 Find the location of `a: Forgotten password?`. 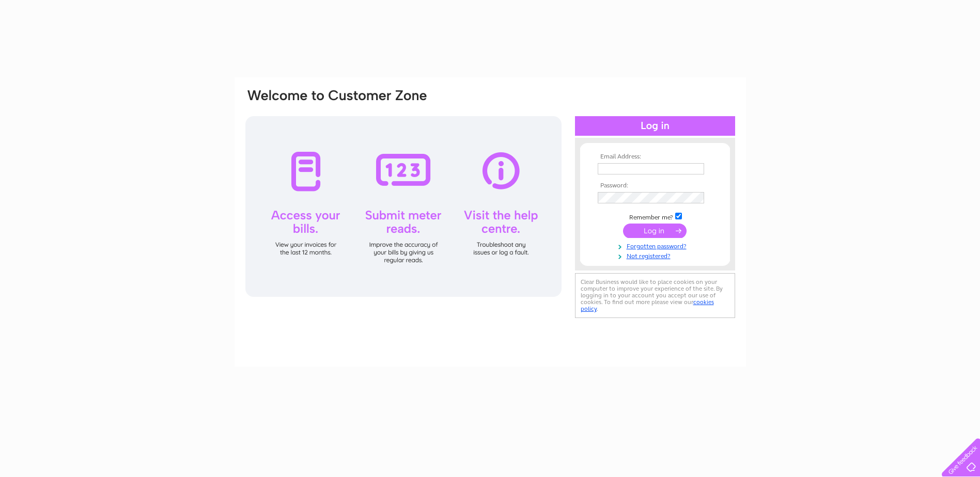

a: Forgotten password? is located at coordinates (656, 245).